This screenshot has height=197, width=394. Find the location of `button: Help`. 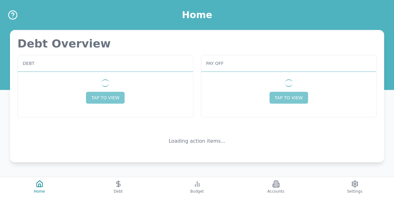

button: Help is located at coordinates (13, 15).